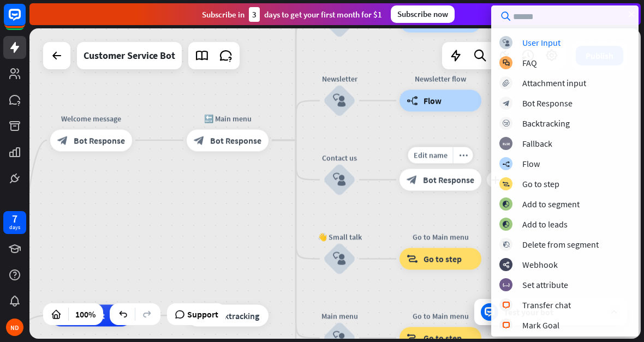  Describe the element at coordinates (228, 118) in the screenshot. I see `div: 🔙 Main menu` at that location.